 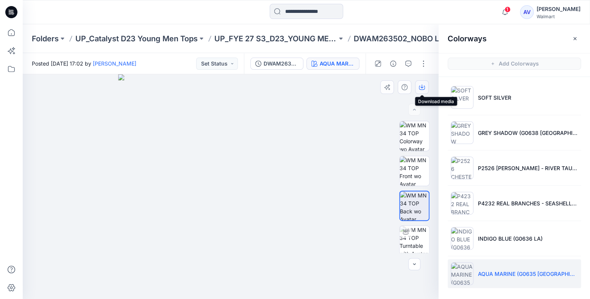 What do you see at coordinates (467, 39) in the screenshot?
I see `h2: Colorways` at bounding box center [467, 39].